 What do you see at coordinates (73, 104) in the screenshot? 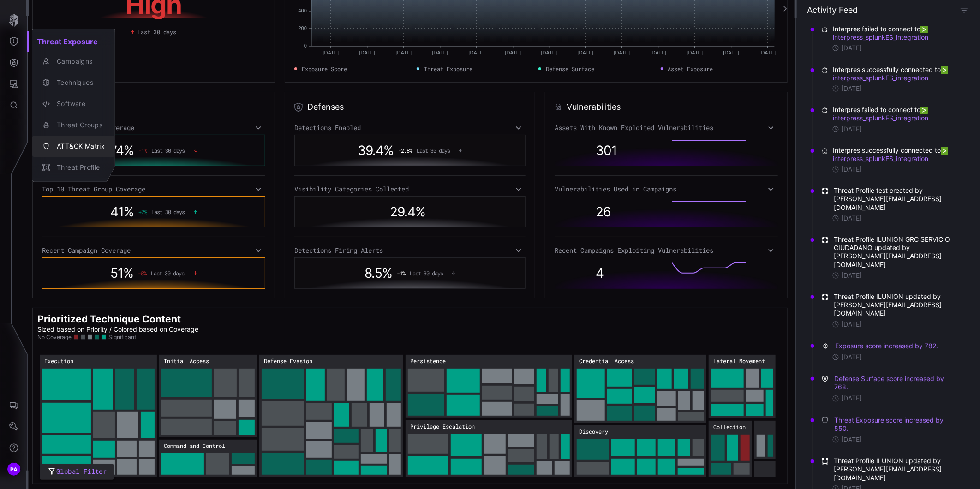
I see `a: Software` at bounding box center [73, 104].